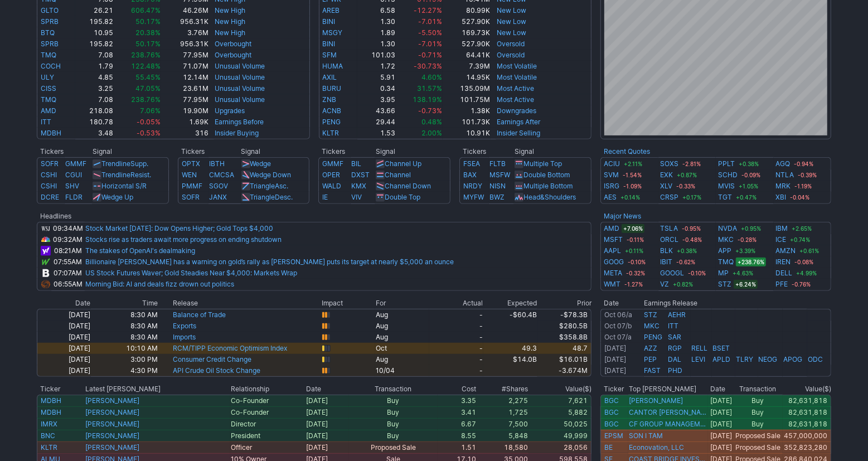  Describe the element at coordinates (236, 133) in the screenshot. I see `a: Insider Buying` at that location.